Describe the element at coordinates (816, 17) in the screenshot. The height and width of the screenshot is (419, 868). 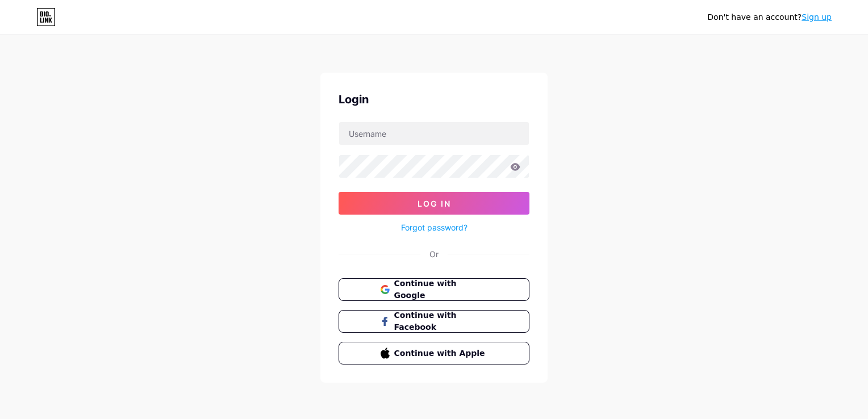
I see `a: Sign up` at that location.